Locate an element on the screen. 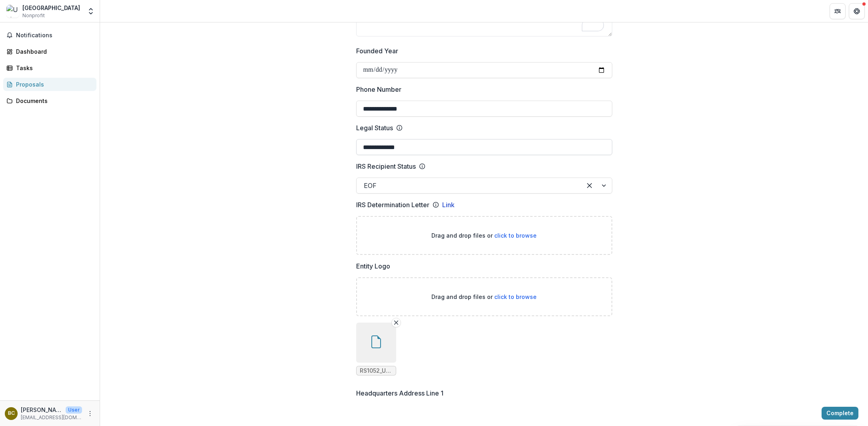 Image resolution: width=868 pixels, height=426 pixels. p: IRS Determination Letter is located at coordinates (393, 205).